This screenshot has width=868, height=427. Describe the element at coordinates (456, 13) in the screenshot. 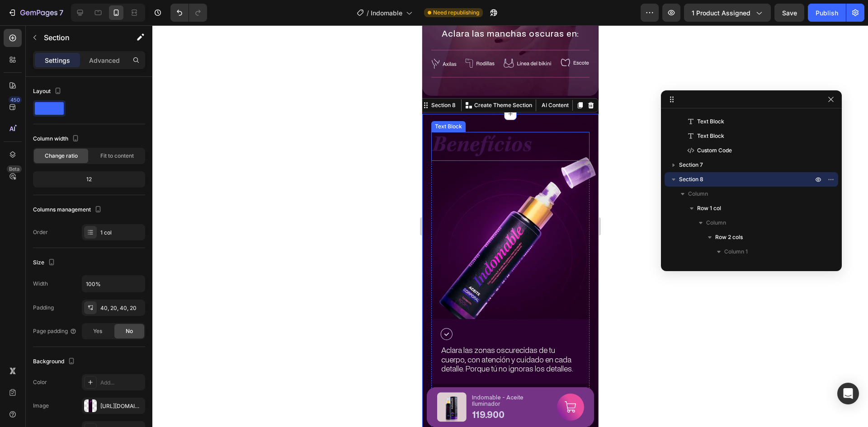

I see `span: Need republishing` at that location.